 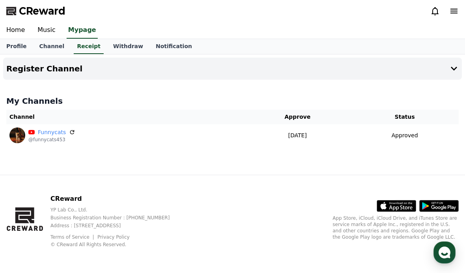 I want to click on span: CReward, so click(x=42, y=11).